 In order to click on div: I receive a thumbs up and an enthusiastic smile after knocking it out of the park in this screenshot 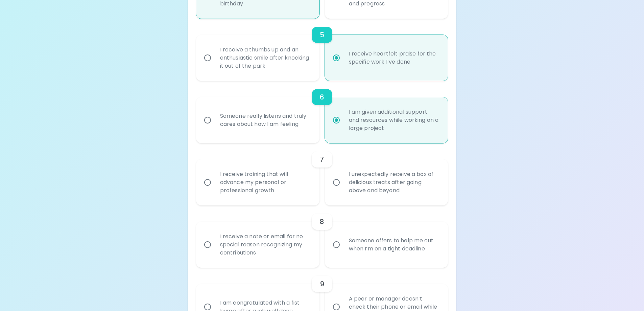, I will do `click(265, 58)`.